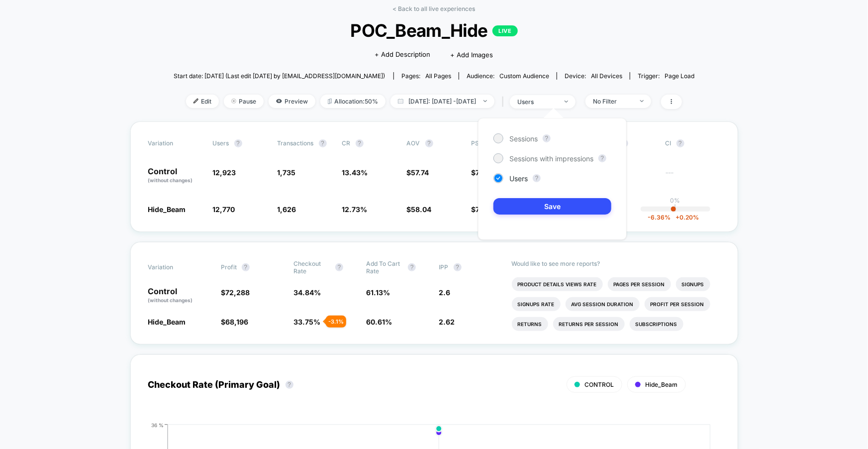  Describe the element at coordinates (355, 172) in the screenshot. I see `span: 13.43 %` at that location.